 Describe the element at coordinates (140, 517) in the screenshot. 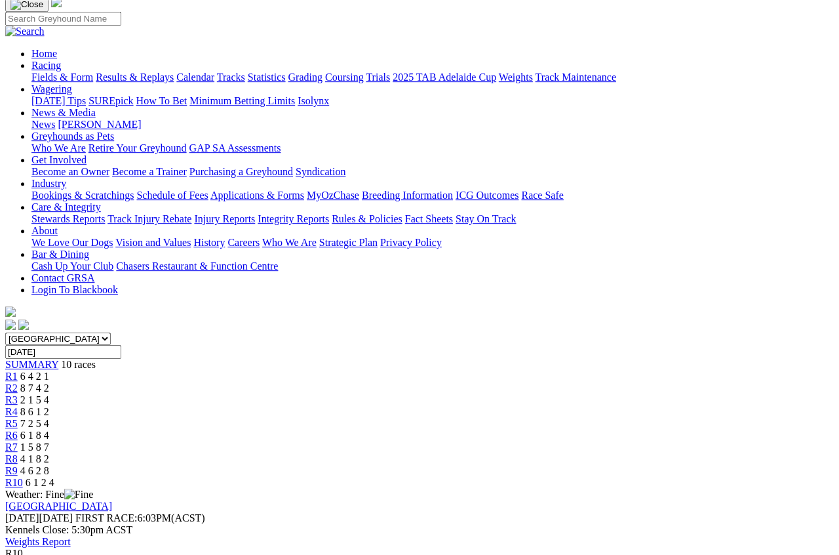

I see `span: 6:03PM(ACST)` at that location.